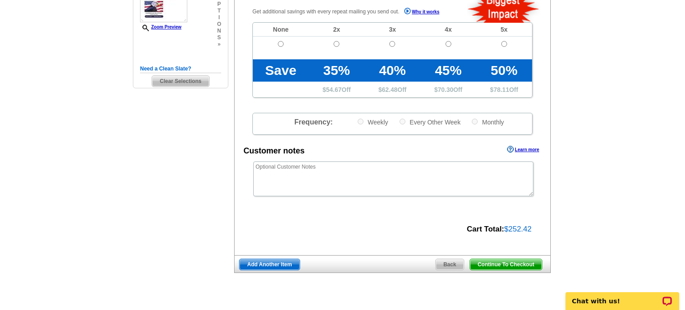  What do you see at coordinates (449, 264) in the screenshot?
I see `a: Back` at bounding box center [449, 264].